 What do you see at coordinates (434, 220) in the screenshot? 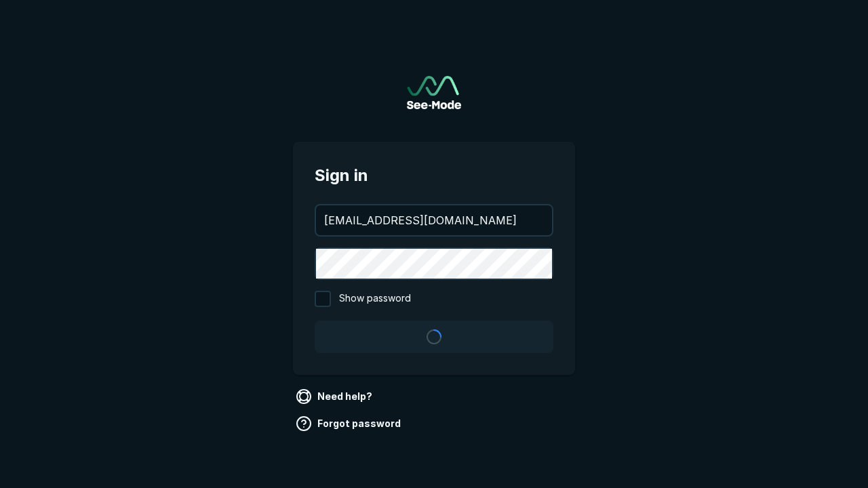
I see `input: your@email.com` at bounding box center [434, 220].